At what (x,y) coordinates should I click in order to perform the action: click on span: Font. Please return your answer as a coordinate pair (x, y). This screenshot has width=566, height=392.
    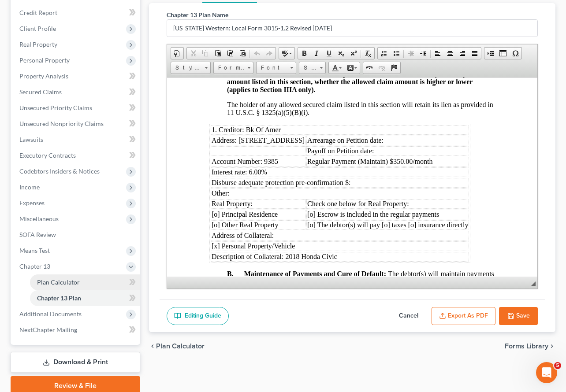
    Looking at the image, I should click on (272, 68).